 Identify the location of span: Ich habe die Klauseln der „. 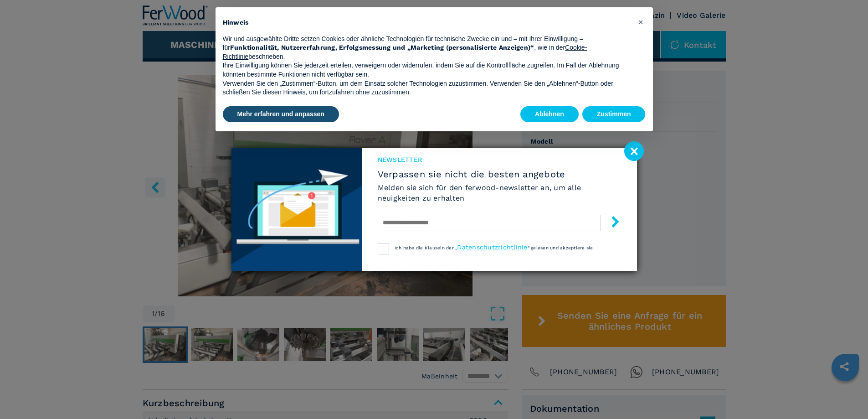
(426, 247).